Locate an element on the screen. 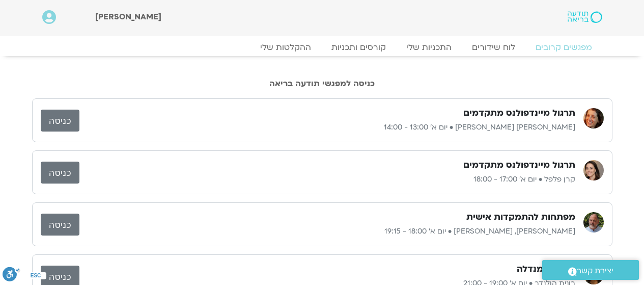 This screenshot has width=644, height=285. a: לוח שידורים is located at coordinates (493, 47).